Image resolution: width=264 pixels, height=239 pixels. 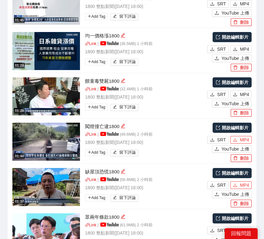 What do you see at coordinates (145, 180) in the screenshot?
I see `p: | | 56.8 MB | 2 小時前` at bounding box center [145, 180].